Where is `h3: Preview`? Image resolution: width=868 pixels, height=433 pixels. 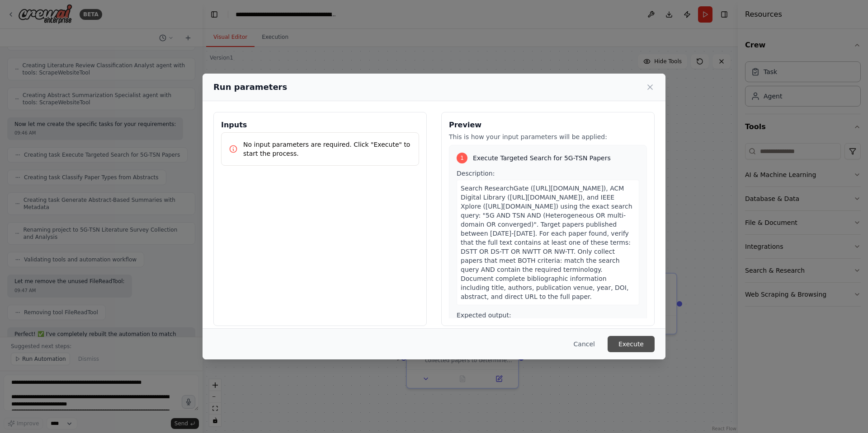
h3: Preview is located at coordinates (548, 125).